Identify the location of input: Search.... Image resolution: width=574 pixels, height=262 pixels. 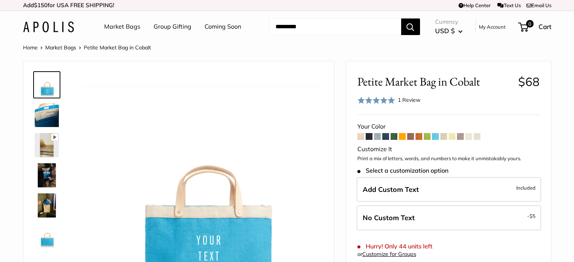
(335, 27).